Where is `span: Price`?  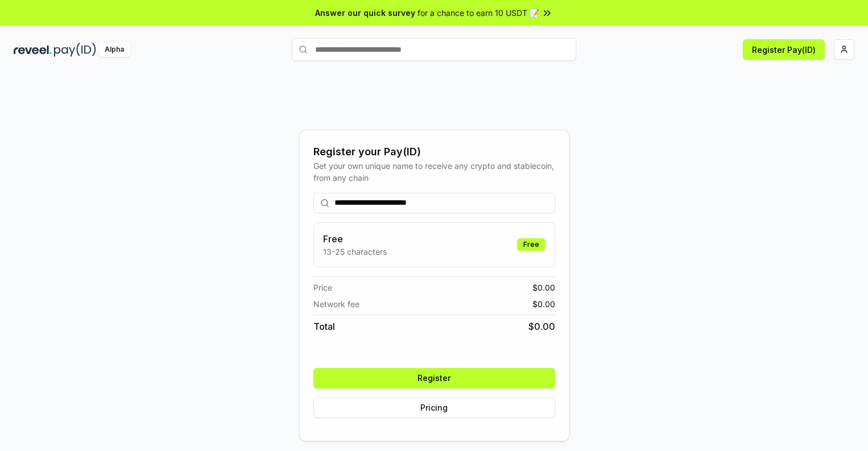 span: Price is located at coordinates (322, 287).